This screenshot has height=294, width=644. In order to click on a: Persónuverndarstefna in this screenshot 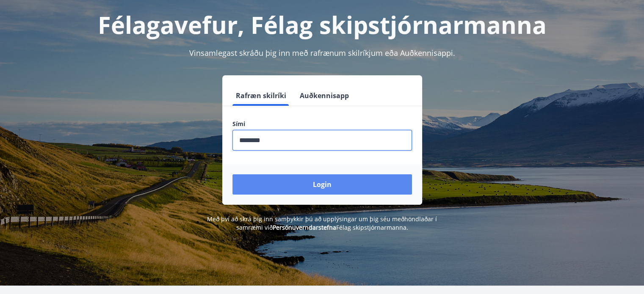, I will do `click(305, 228)`.